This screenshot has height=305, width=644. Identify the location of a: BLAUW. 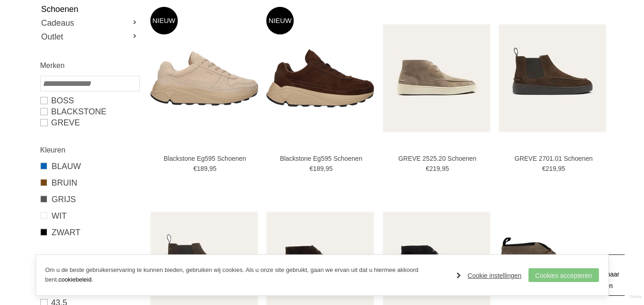
(90, 166).